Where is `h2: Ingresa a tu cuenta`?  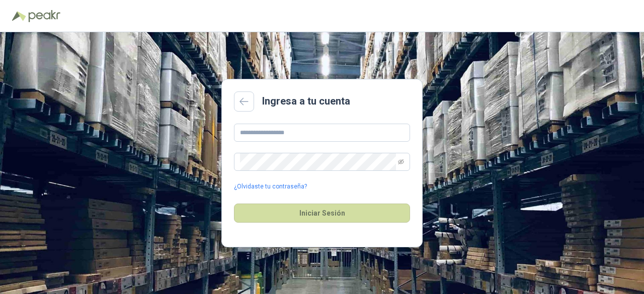 h2: Ingresa a tu cuenta is located at coordinates (305, 101).